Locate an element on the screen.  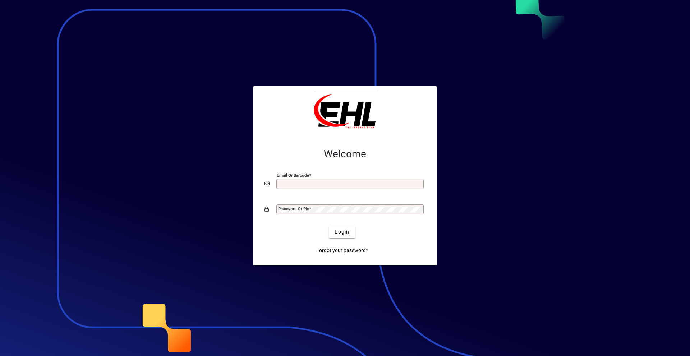
h2: Welcome is located at coordinates (345, 154).